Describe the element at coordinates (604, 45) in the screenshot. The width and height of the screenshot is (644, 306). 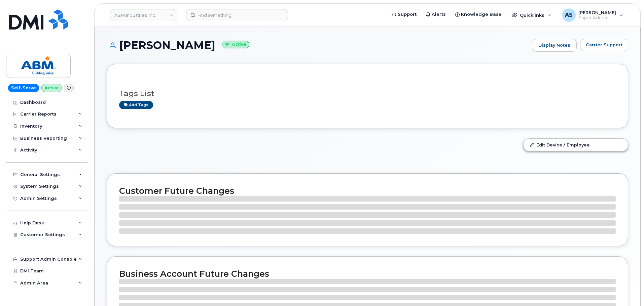
I see `button: Carrier Support` at that location.